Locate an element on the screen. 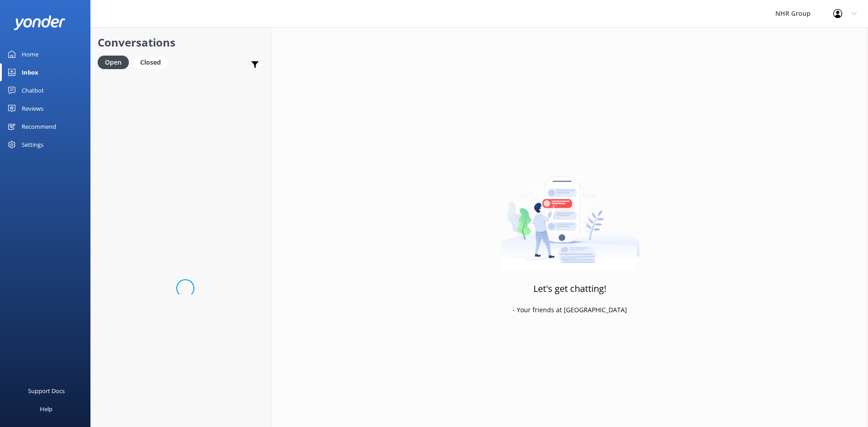 Image resolution: width=868 pixels, height=427 pixels. h3: Let's get chatting! is located at coordinates (569, 289).